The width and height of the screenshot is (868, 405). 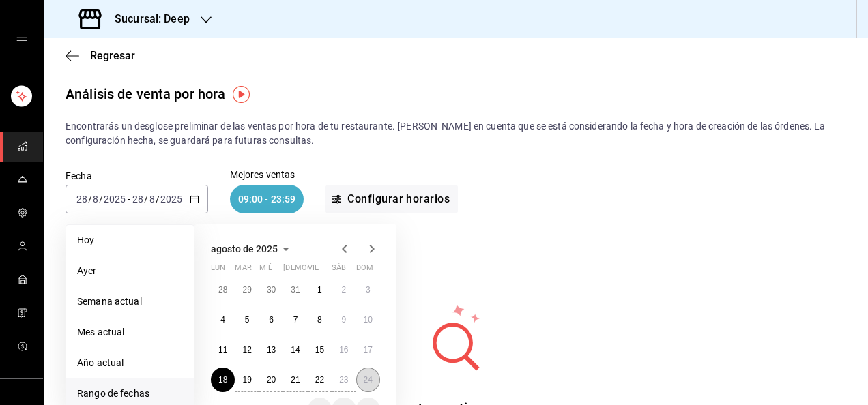 I want to click on abbr: 7 de agosto de 2025, so click(x=296, y=320).